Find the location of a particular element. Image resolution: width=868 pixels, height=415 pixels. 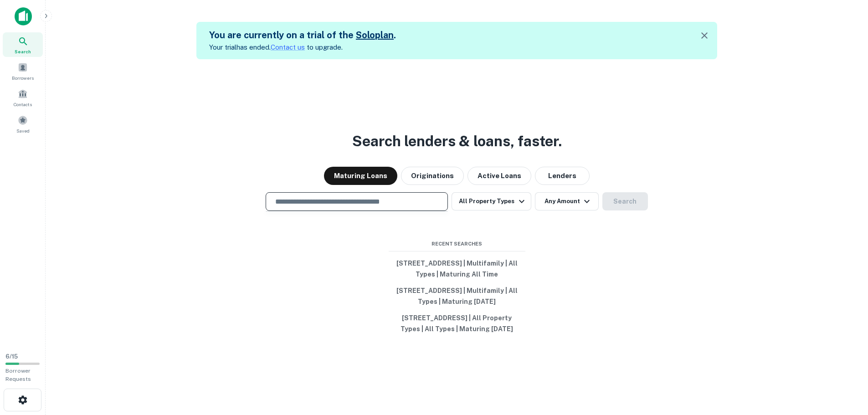

a: Borrowers is located at coordinates (23, 71).